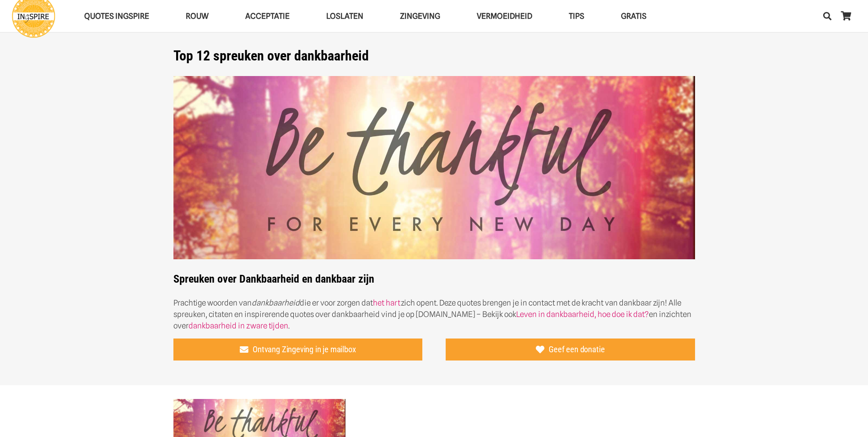 The height and width of the screenshot is (437, 868). Describe the element at coordinates (420, 16) in the screenshot. I see `span: Zingeving` at that location.